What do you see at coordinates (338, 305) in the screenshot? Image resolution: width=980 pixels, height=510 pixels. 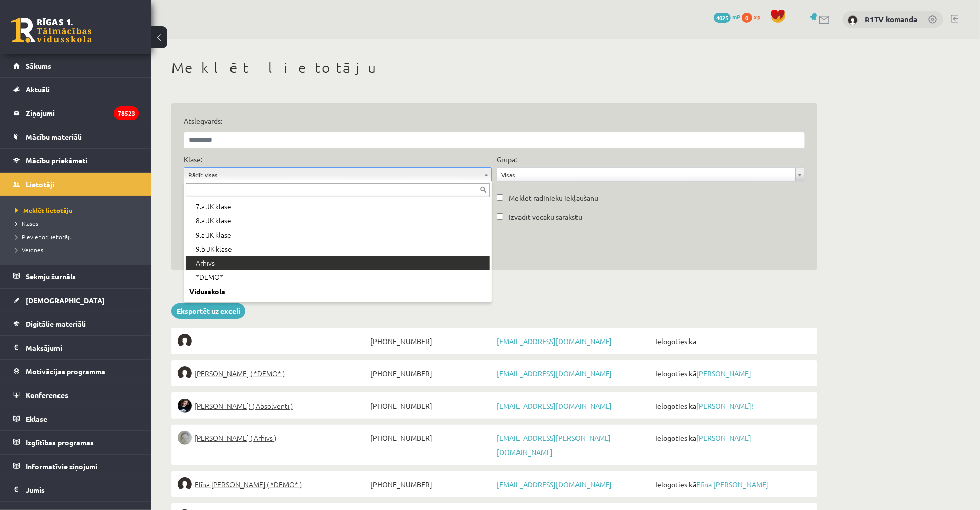 I see `div: 10.a1 klase` at bounding box center [338, 305].